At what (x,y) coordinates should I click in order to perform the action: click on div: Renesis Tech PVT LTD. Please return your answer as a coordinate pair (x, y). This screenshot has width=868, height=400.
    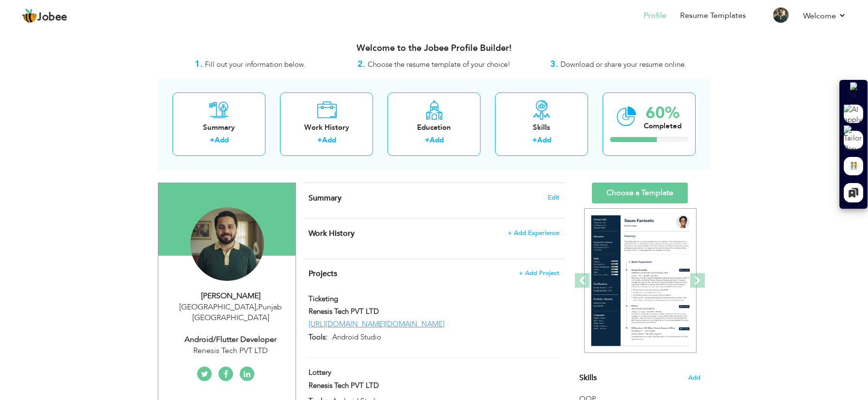
    Looking at the image, I should click on (231, 351).